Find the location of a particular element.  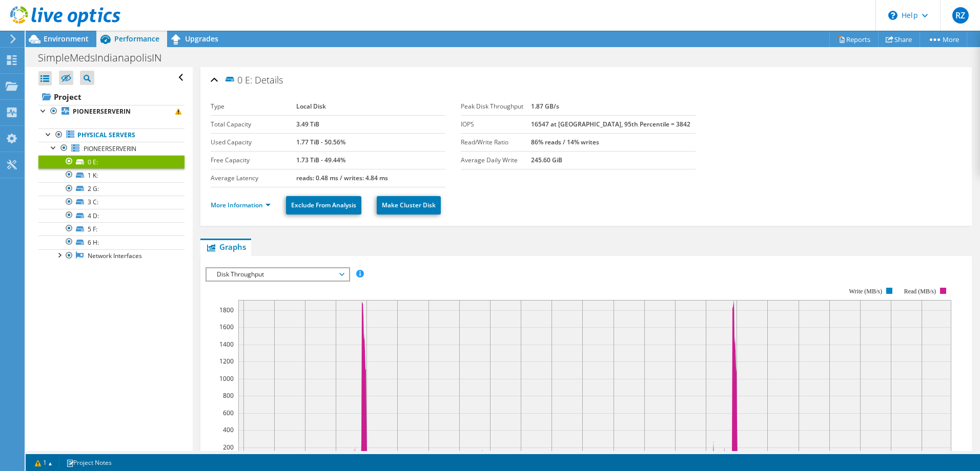

text: 400 is located at coordinates (228, 430).